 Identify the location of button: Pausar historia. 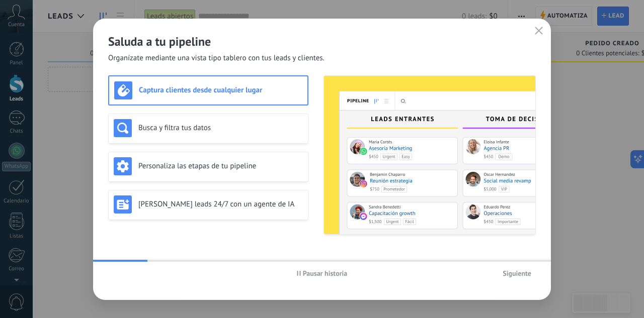
(322, 274).